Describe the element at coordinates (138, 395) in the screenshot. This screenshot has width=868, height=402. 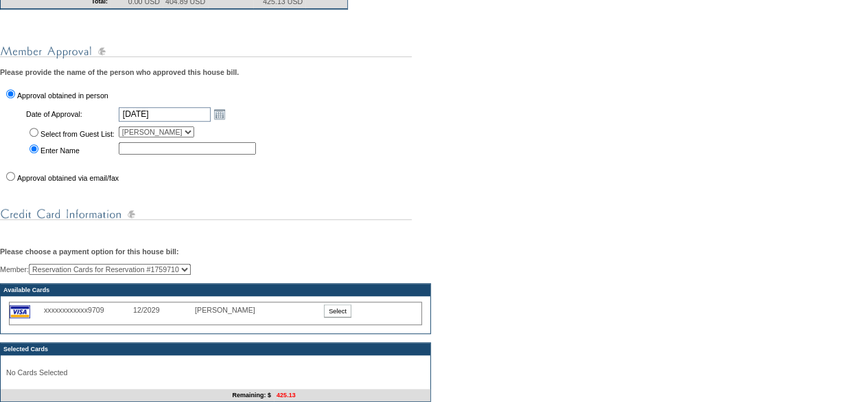
I see `td: Remaining: $` at that location.